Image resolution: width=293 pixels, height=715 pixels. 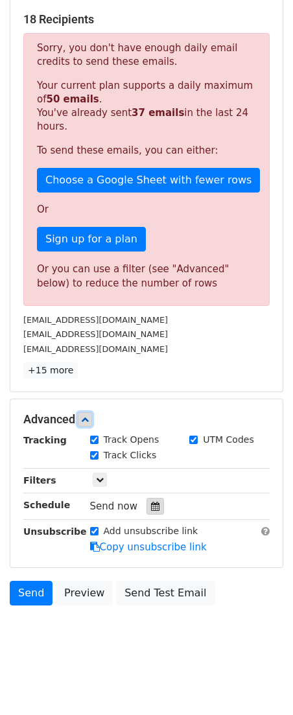 I want to click on p: Or, so click(x=147, y=209).